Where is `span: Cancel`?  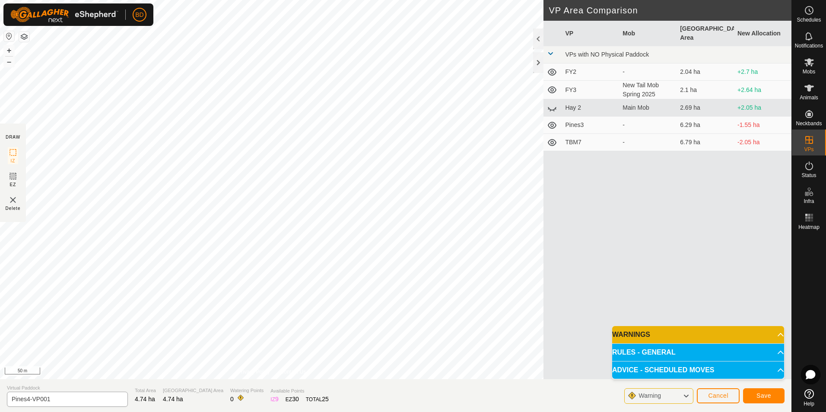 span: Cancel is located at coordinates (718, 396).